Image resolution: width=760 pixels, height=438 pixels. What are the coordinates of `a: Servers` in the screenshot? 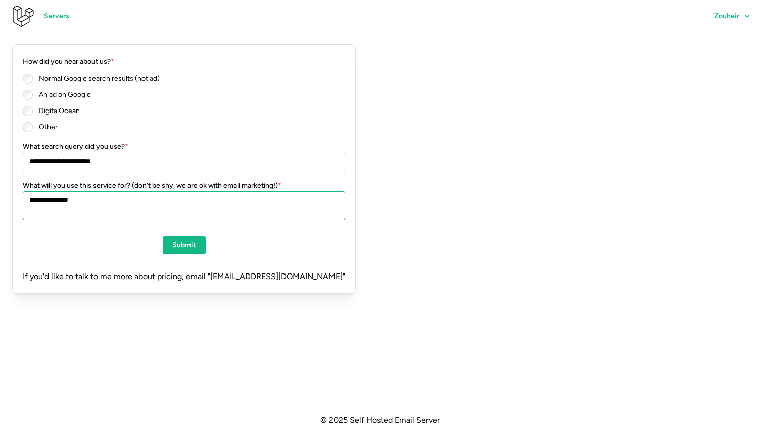 It's located at (57, 16).